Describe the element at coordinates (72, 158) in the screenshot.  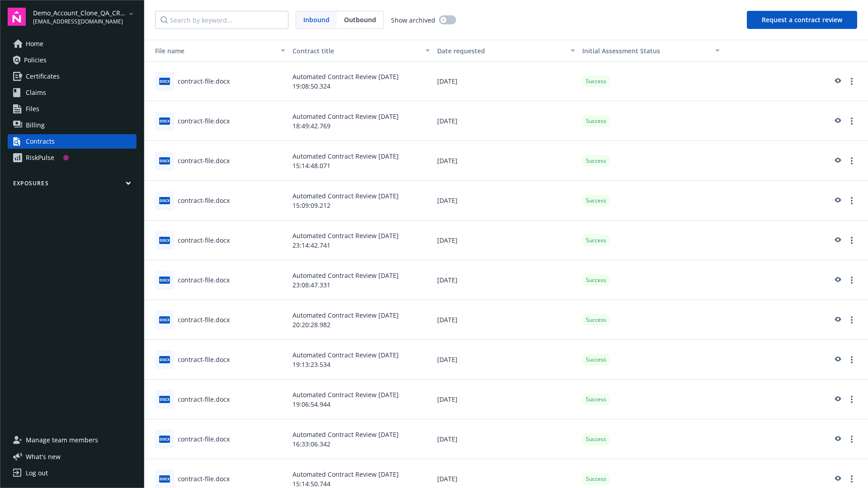
I see `a: RiskPulse` at that location.